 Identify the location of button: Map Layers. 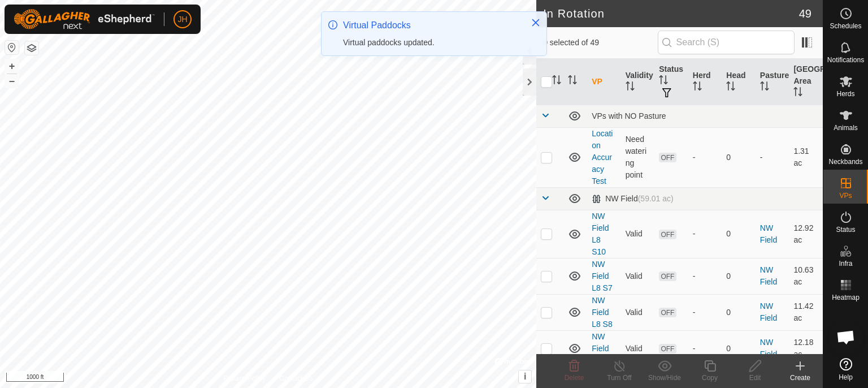
(31, 48).